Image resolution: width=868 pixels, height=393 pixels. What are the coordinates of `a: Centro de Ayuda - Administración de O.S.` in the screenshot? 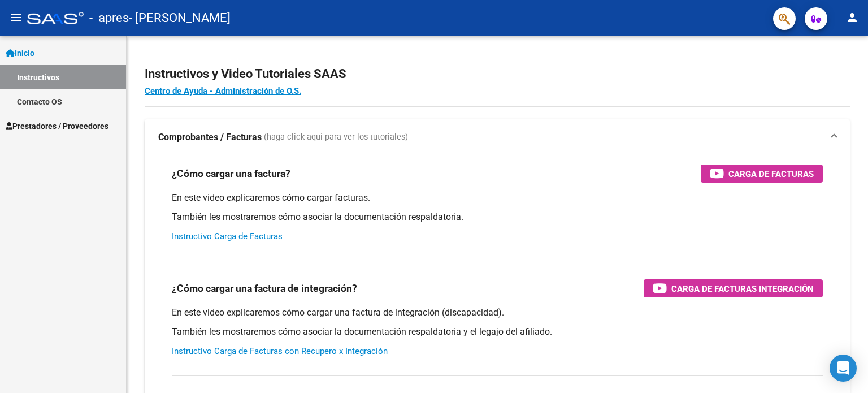 It's located at (223, 91).